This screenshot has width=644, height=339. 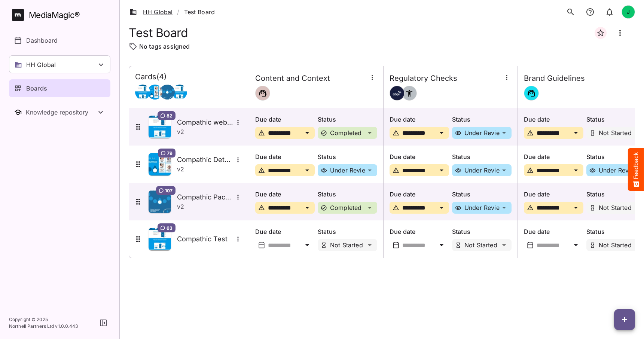 What do you see at coordinates (293, 78) in the screenshot?
I see `h4: Content and Context` at bounding box center [293, 78].